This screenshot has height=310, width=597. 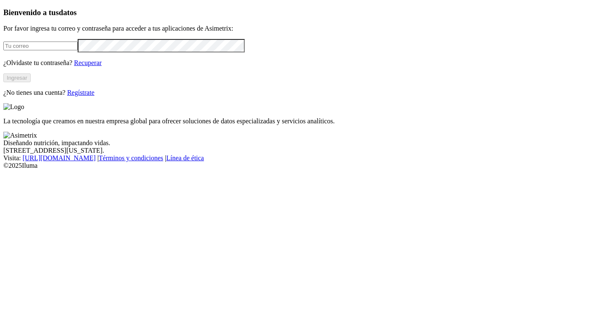 I want to click on div: © 2025 Iluma, so click(x=299, y=166).